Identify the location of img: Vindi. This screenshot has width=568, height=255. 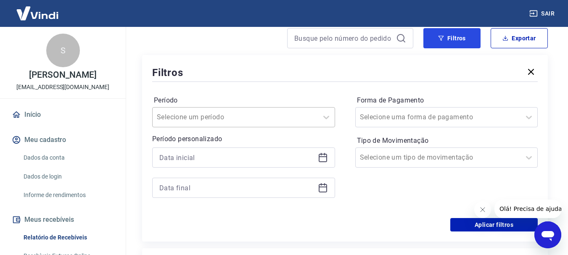
(37, 13).